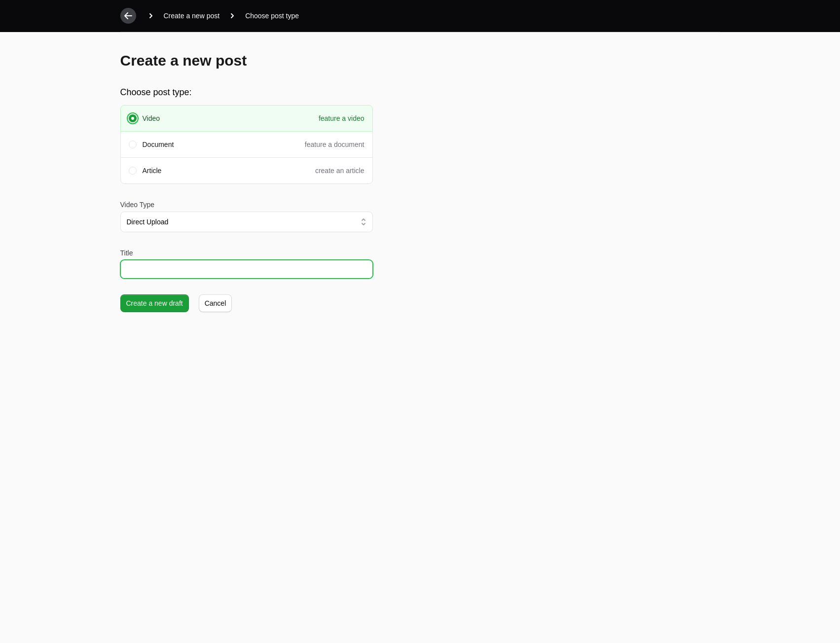  What do you see at coordinates (154, 303) in the screenshot?
I see `button: Create a new draft` at bounding box center [154, 303].